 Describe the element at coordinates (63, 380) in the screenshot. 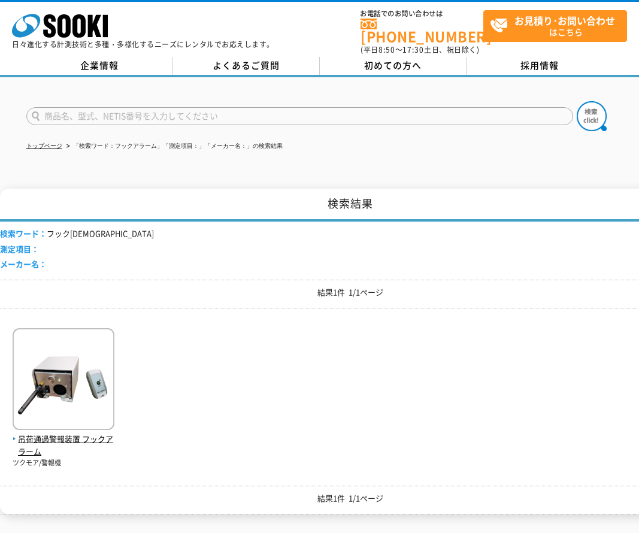

I see `img: フックアラーム` at that location.